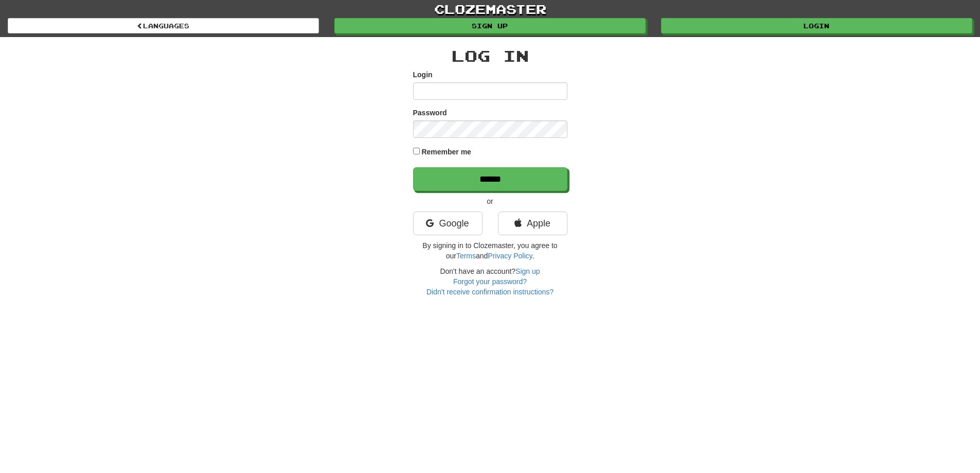  Describe the element at coordinates (817, 26) in the screenshot. I see `a: Login` at that location.